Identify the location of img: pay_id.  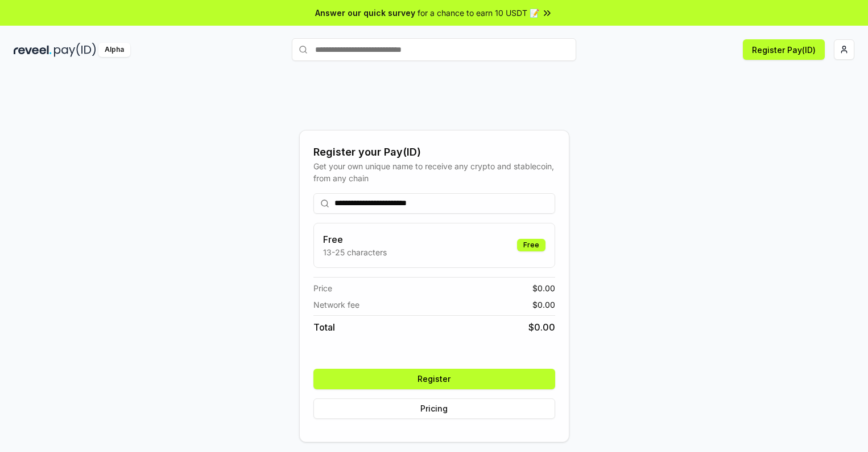
(75, 49).